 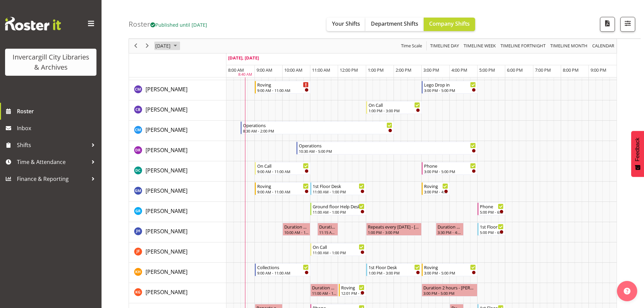 What do you see at coordinates (387, 148) in the screenshot?
I see `div: Debra Robinson"s event - Operations Begin From Wednesday, October 8, 2025 at 10:30:00 AM GMT+13:0...` at bounding box center [387, 148].